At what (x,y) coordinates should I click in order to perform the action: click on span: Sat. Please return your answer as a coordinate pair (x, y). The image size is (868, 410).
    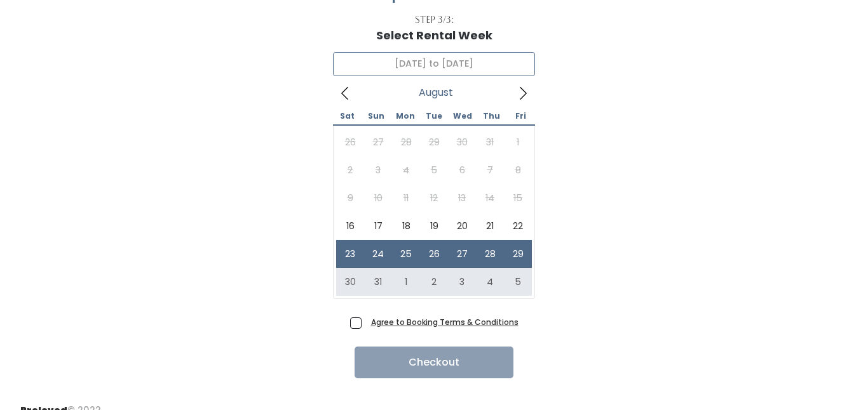
    Looking at the image, I should click on (347, 116).